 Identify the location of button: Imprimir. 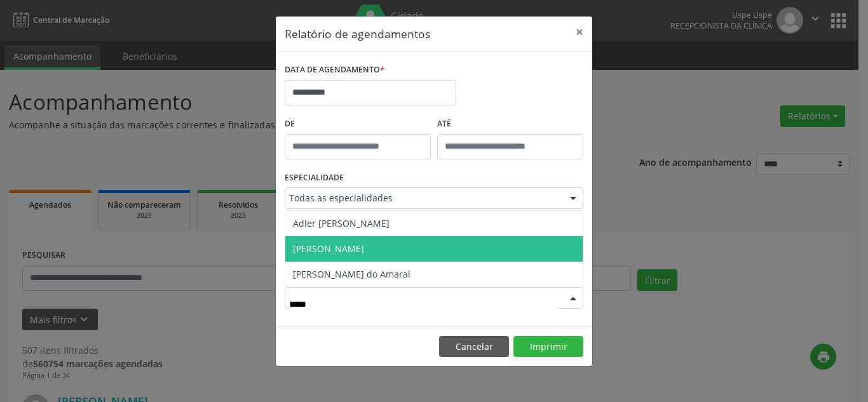
(549, 347).